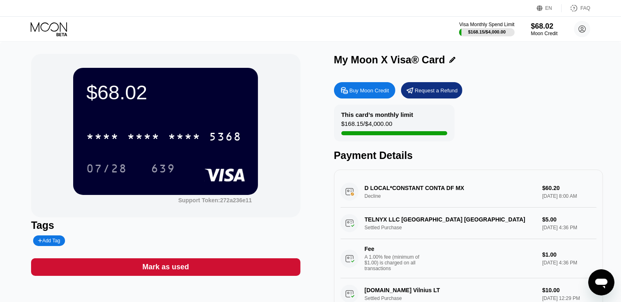 The width and height of the screenshot is (621, 302). Describe the element at coordinates (166, 267) in the screenshot. I see `div: Mark as used` at that location.